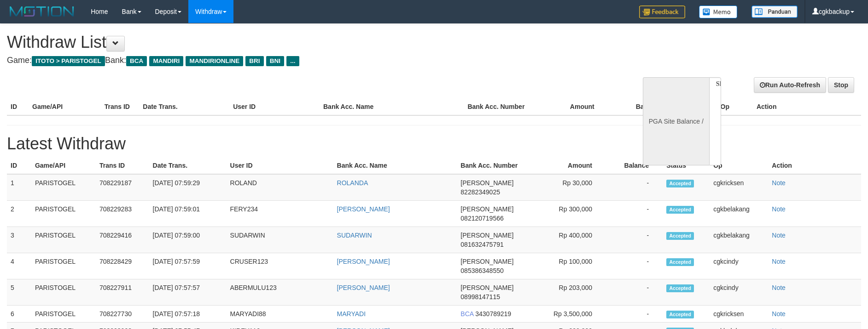 This screenshot has height=329, width=868. Describe the element at coordinates (641, 107) in the screenshot. I see `th: Balance` at that location.